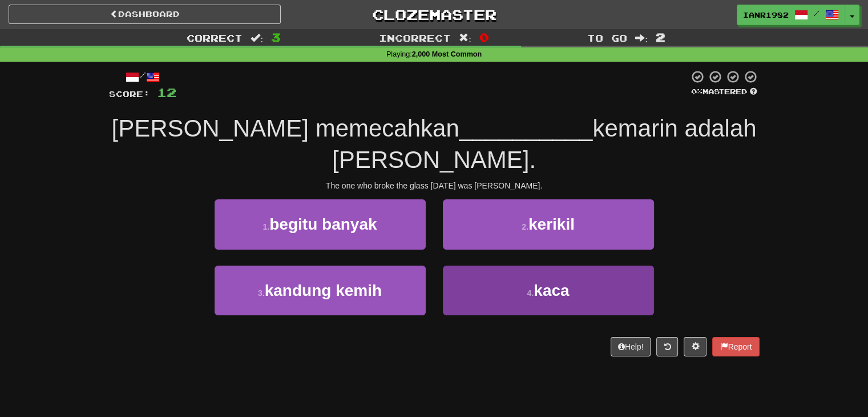 The width and height of the screenshot is (868, 417). What do you see at coordinates (167, 92) in the screenshot?
I see `span: 12` at bounding box center [167, 92].